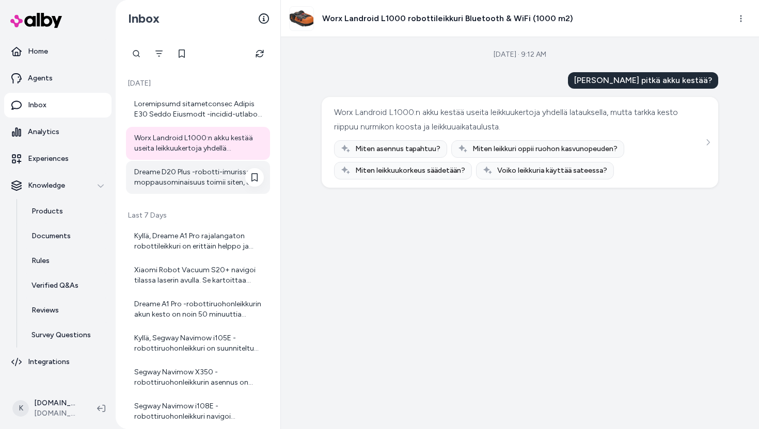  Describe the element at coordinates (21, 409) in the screenshot. I see `span: K` at that location.